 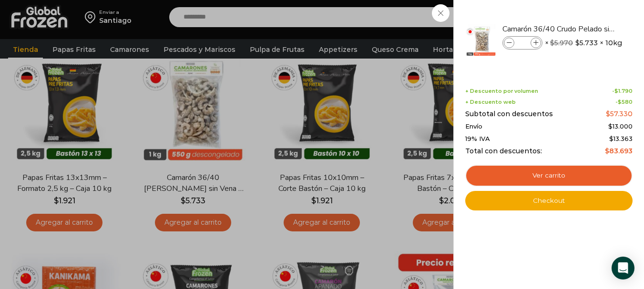 I want to click on input: Product quantity, so click(x=522, y=43).